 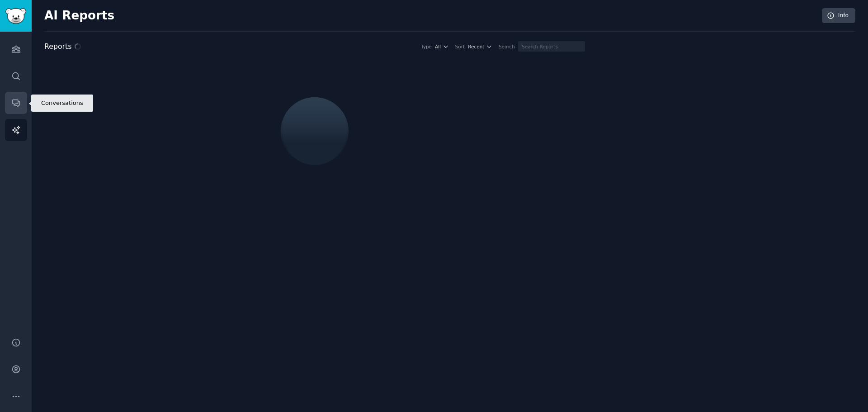 I want to click on button: All, so click(x=442, y=46).